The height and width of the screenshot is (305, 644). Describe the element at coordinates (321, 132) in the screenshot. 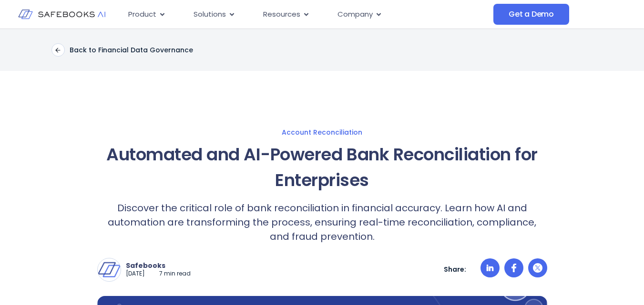

I see `a: Account Reconciliation` at that location.